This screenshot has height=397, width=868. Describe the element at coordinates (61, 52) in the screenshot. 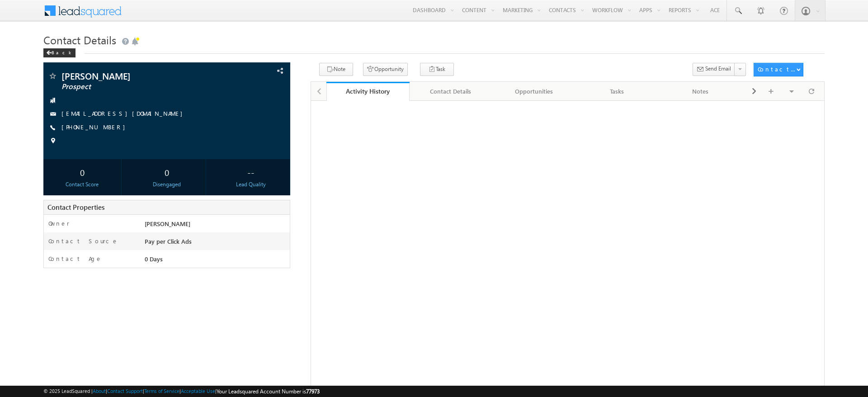

I see `a: Back` at that location.